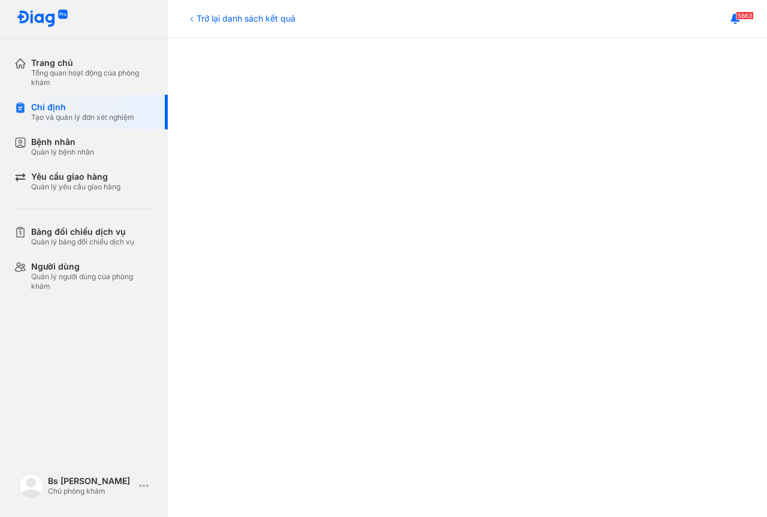 This screenshot has width=767, height=517. I want to click on div: Người dùng, so click(92, 267).